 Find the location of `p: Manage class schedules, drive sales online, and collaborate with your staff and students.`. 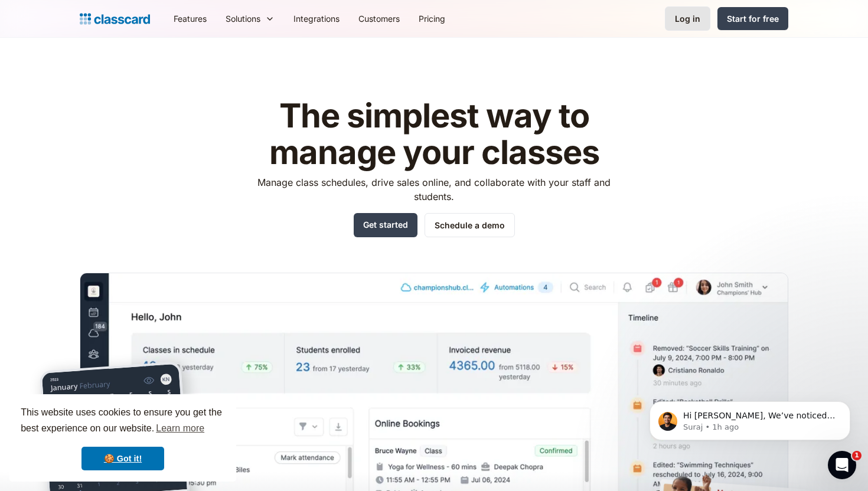

p: Manage class schedules, drive sales online, and collaborate with your staff and students. is located at coordinates (434, 189).